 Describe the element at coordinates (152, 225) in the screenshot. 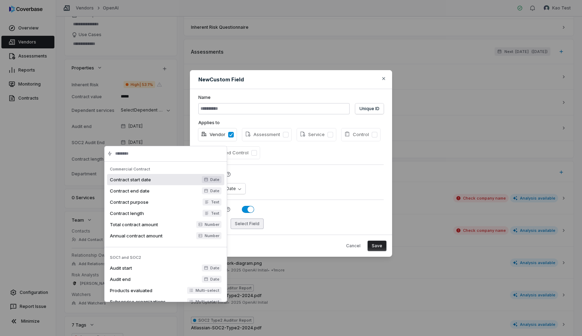

I see `span: Total contract amount` at that location.